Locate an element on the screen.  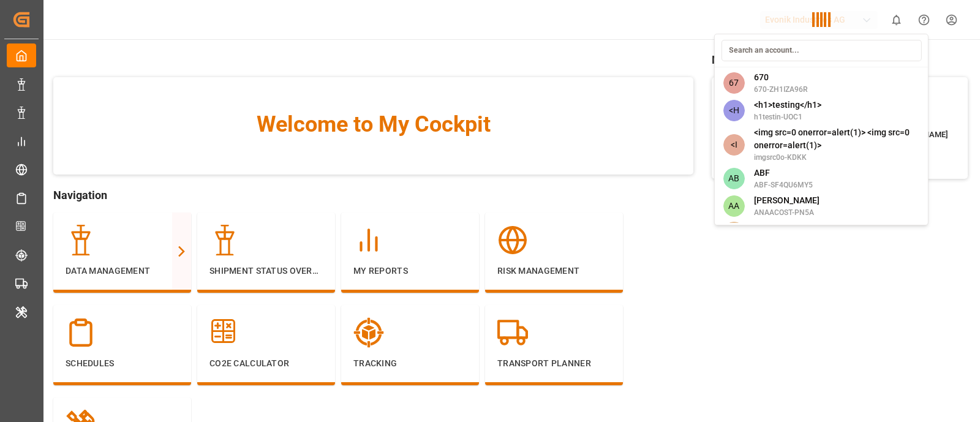
input: Search an account... is located at coordinates (821, 50).